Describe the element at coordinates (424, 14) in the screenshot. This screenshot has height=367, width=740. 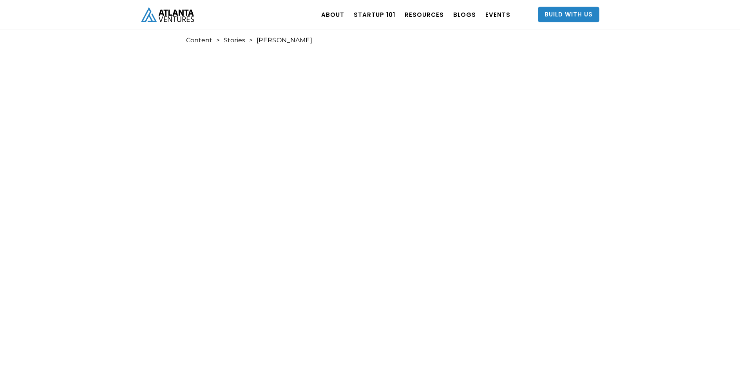
I see `a: RESOURCES` at that location.